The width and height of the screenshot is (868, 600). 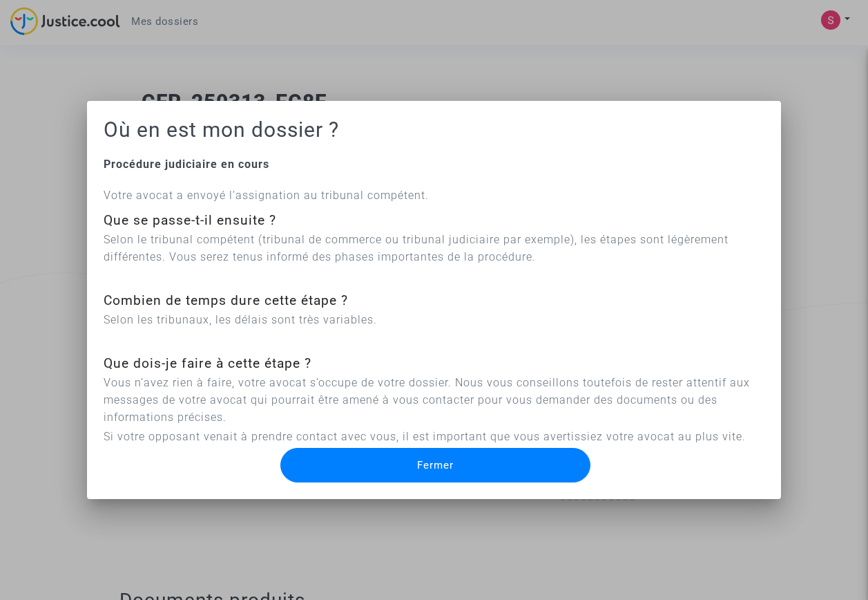 I want to click on p: Si votre opposant venait à prendre contact avec vous, il est important que vous avertissiez votre..., so click(x=435, y=436).